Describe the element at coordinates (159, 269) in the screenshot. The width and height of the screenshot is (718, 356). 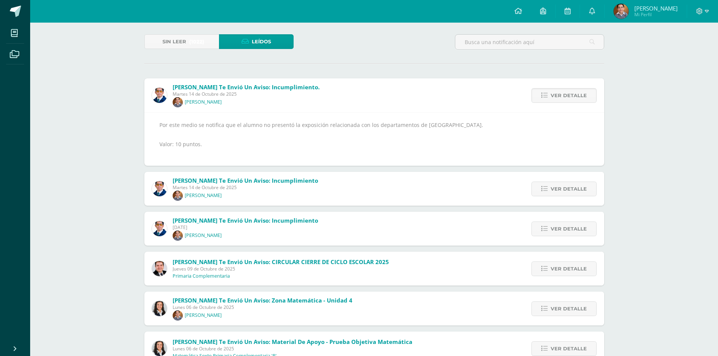
I see `img: 57933e79c0f622885edf5cfea874362b.png` at that location.